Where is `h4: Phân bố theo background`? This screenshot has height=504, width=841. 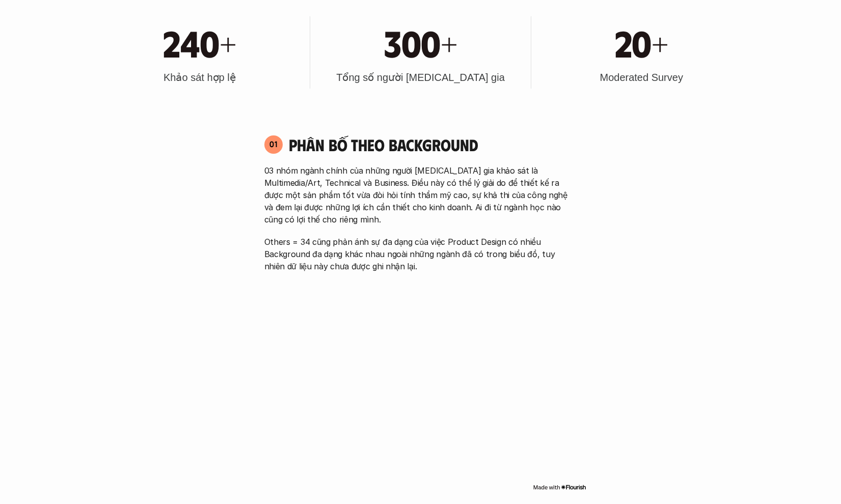
h4: Phân bố theo background is located at coordinates (433, 145).